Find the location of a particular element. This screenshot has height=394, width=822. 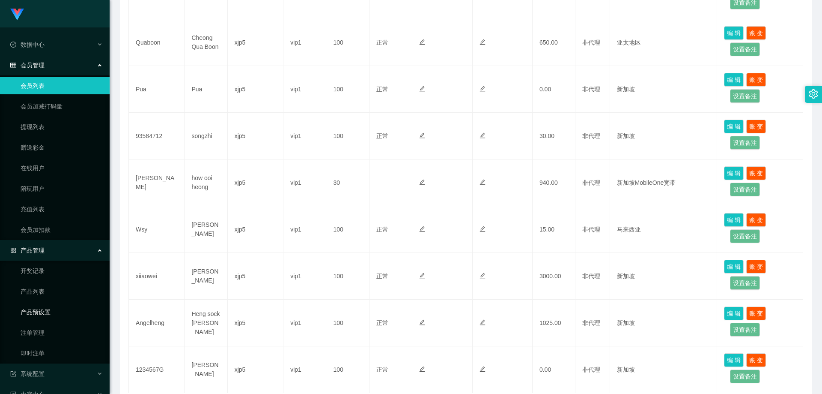

a: 产品预设置 is located at coordinates (62, 312).